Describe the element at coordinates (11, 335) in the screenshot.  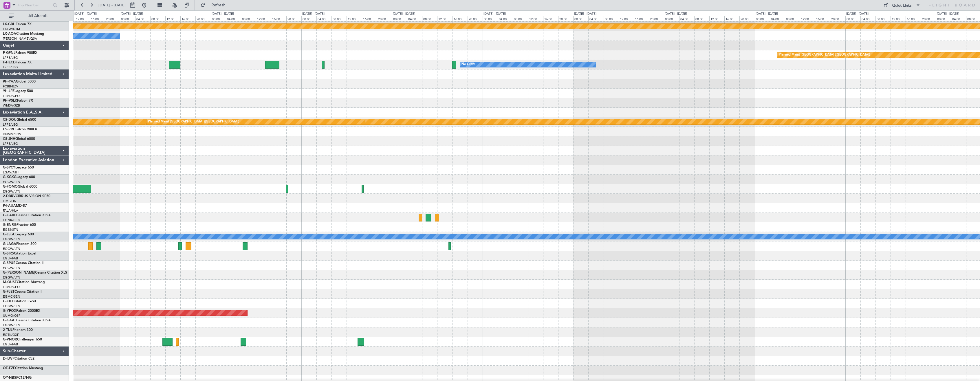
I see `a: EGTK/OXF` at that location.